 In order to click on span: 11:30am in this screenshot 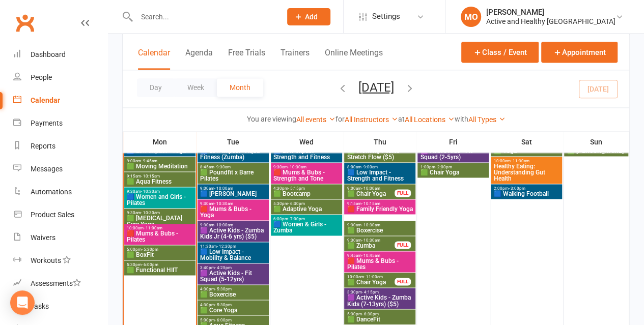, I will do `click(233, 246)`.